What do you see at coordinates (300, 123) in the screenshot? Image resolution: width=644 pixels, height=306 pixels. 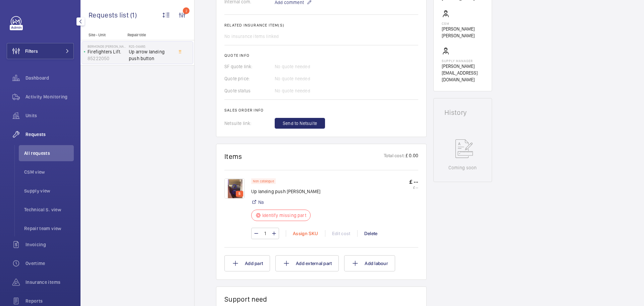 I see `span: Send to Netsuite` at bounding box center [300, 123].